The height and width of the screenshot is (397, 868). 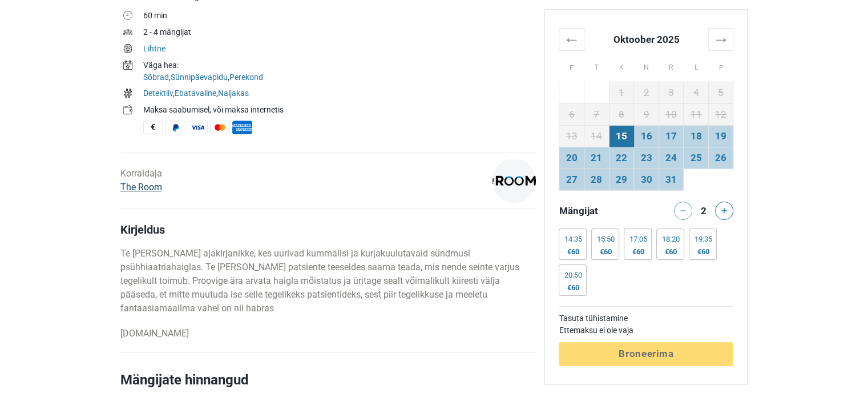 I want to click on div: 14:35, so click(x=572, y=239).